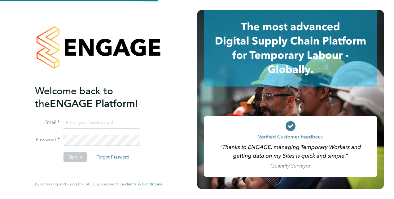  I want to click on span: Welcome back to the, so click(74, 98).